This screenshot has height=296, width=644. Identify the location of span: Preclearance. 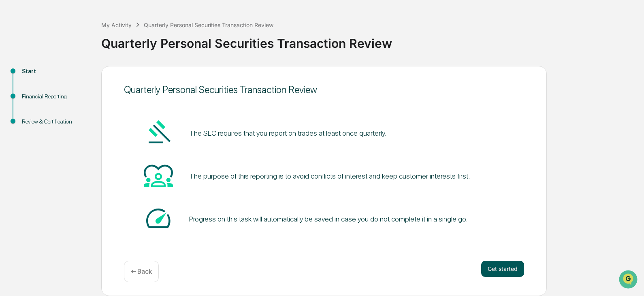
(34, 106).